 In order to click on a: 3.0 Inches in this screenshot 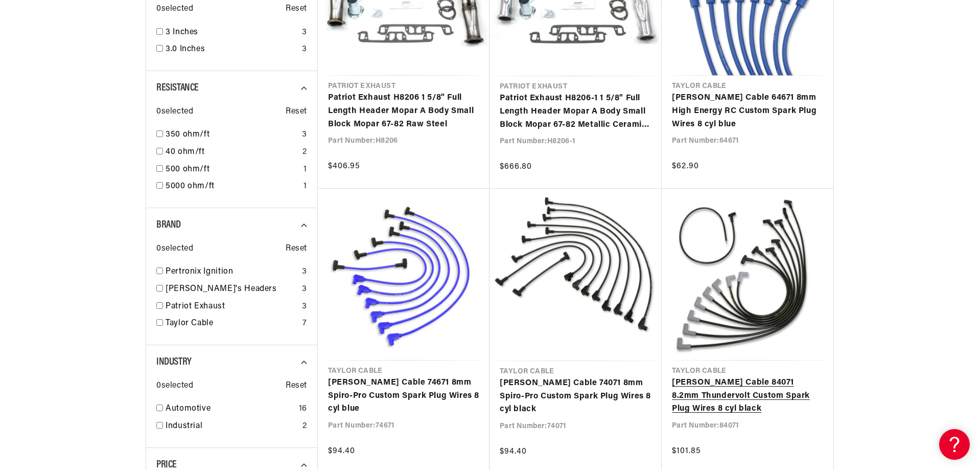, I will do `click(232, 49)`.